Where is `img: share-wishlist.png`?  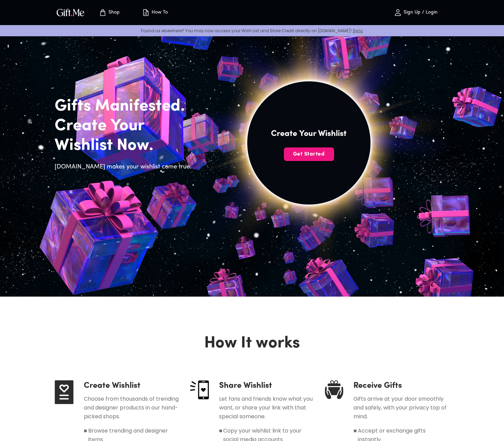 img: share-wishlist.png is located at coordinates (199, 390).